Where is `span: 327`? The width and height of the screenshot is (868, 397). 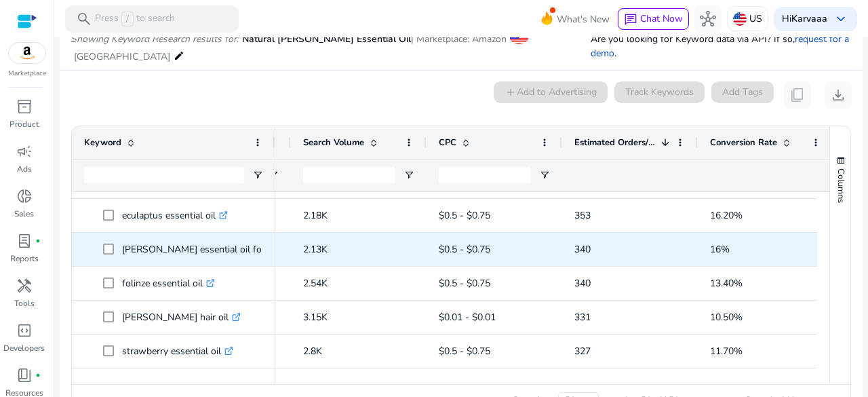 span: 327 is located at coordinates (582, 351).